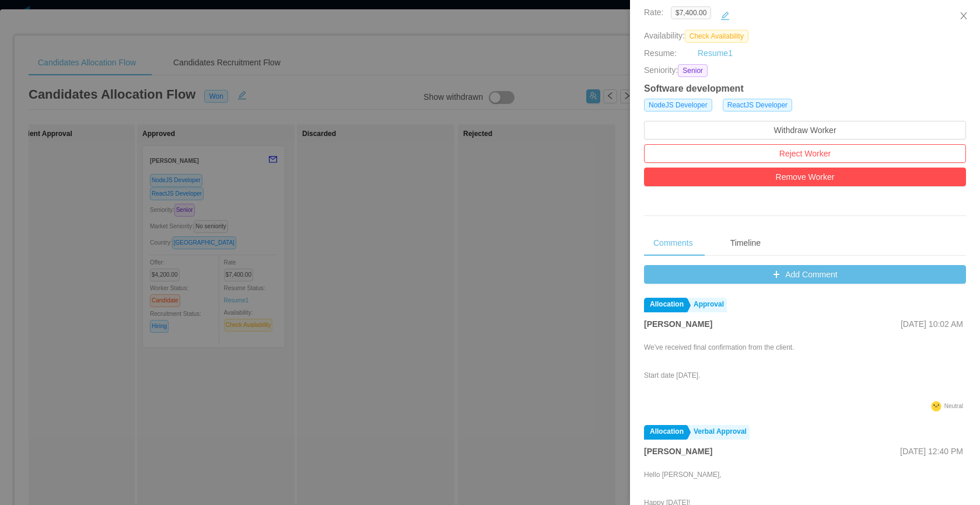 The width and height of the screenshot is (980, 505). I want to click on button: Remove Worker, so click(805, 177).